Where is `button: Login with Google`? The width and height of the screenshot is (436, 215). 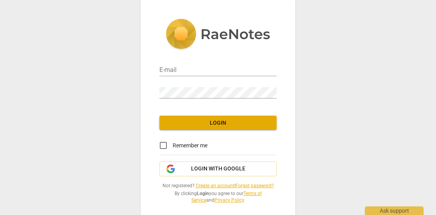
button: Login with Google is located at coordinates (218, 169).